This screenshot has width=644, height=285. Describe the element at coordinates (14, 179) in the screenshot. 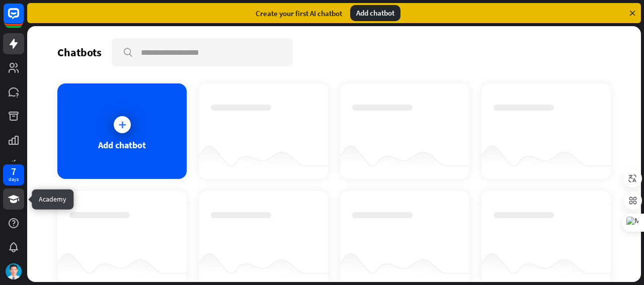

I see `div: days` at that location.